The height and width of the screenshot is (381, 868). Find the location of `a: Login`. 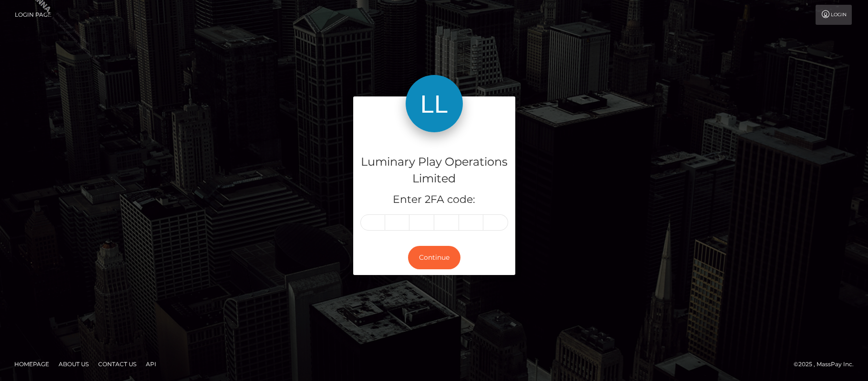

a: Login is located at coordinates (834, 15).